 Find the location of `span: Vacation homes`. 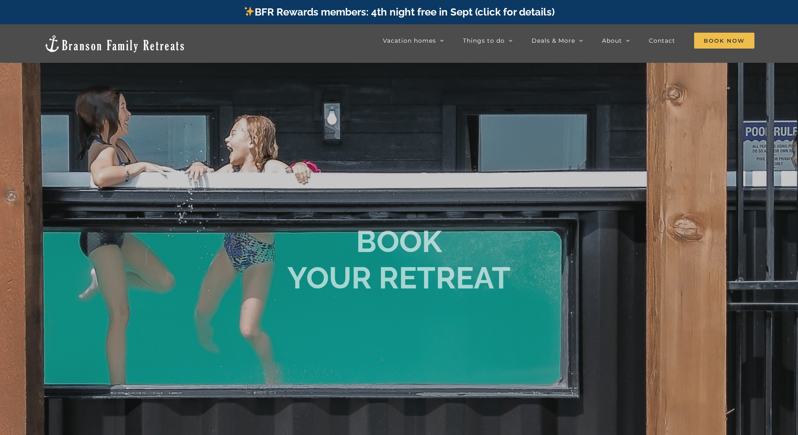

span: Vacation homes is located at coordinates (409, 41).